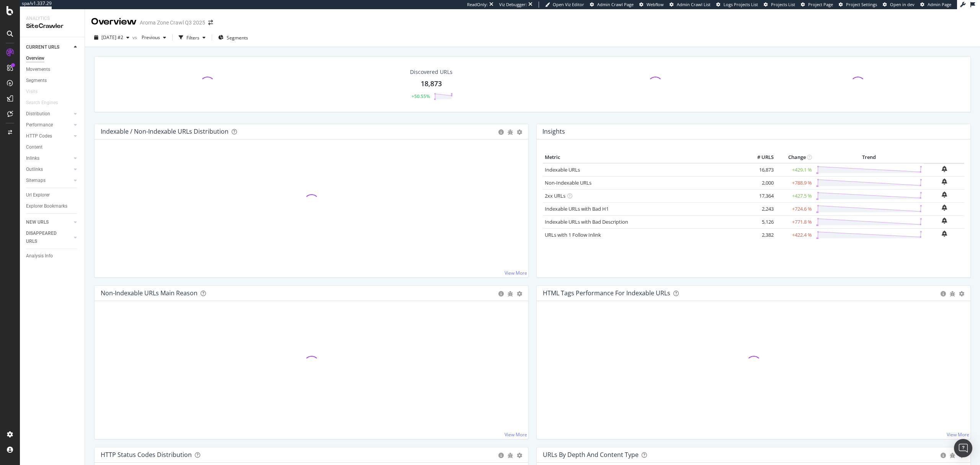  Describe the element at coordinates (173, 23) in the screenshot. I see `div: Aroma Zone Crawl Q3 2025` at that location.